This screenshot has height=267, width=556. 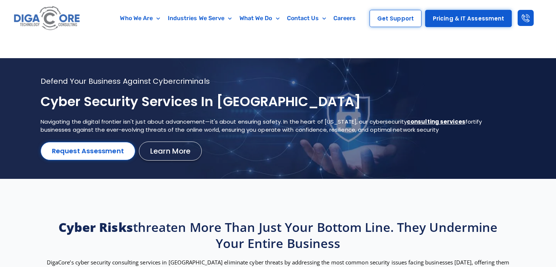 I want to click on span: Get Support, so click(x=396, y=18).